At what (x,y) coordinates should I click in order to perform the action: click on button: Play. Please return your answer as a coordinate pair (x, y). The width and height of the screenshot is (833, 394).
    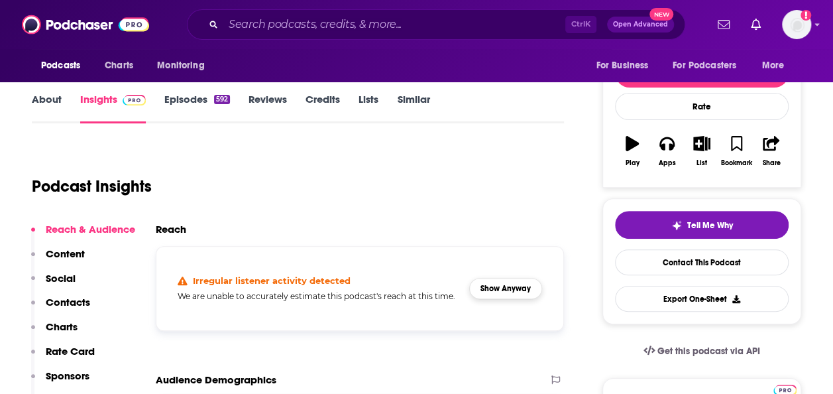
    Looking at the image, I should click on (632, 151).